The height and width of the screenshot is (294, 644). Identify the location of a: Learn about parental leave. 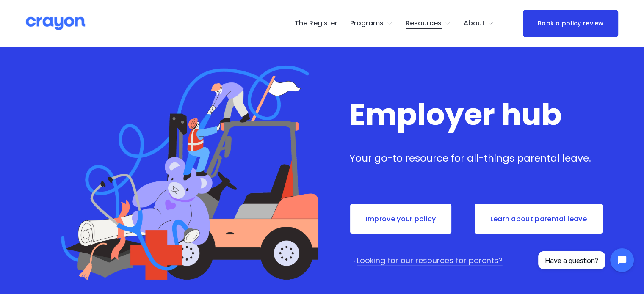
(539, 219).